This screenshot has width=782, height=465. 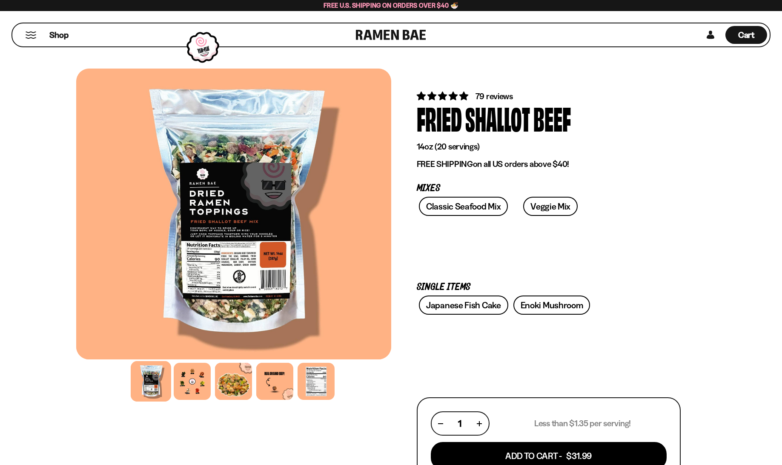 What do you see at coordinates (549, 164) in the screenshot?
I see `p: on all US orders above $40!` at bounding box center [549, 164].